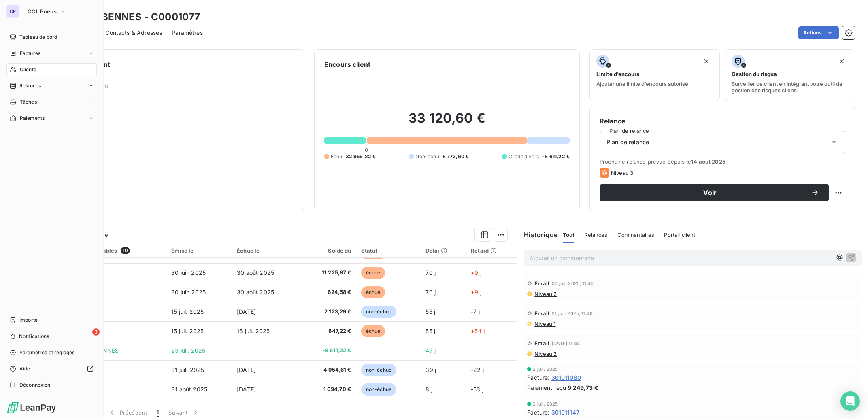 The height and width of the screenshot is (419, 868). What do you see at coordinates (172, 64) in the screenshot?
I see `h6: Informations client` at bounding box center [172, 64].